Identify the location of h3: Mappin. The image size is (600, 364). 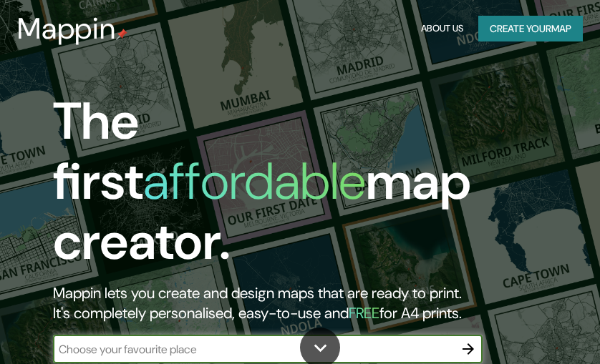
(66, 29).